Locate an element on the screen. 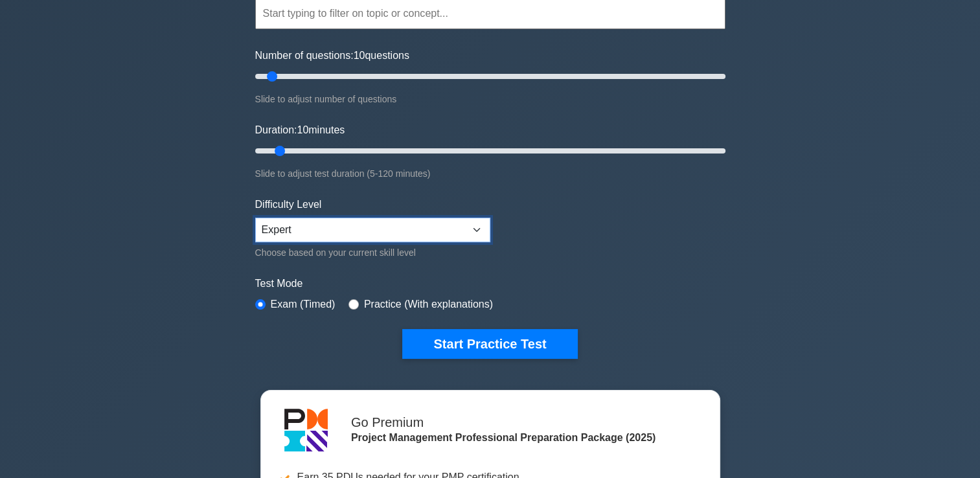 The image size is (980, 478). label: Practice (With explanations) is located at coordinates (428, 305).